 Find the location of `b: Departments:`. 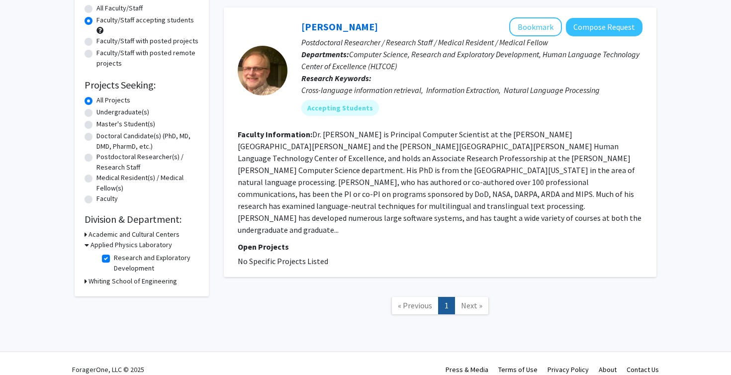

b: Departments: is located at coordinates (325, 54).